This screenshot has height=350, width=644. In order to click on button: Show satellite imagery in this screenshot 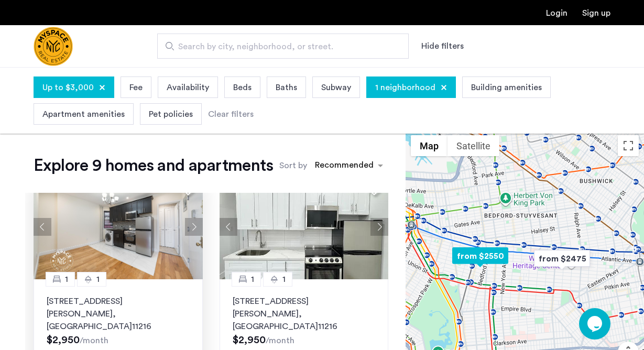, I will do `click(473, 145)`.